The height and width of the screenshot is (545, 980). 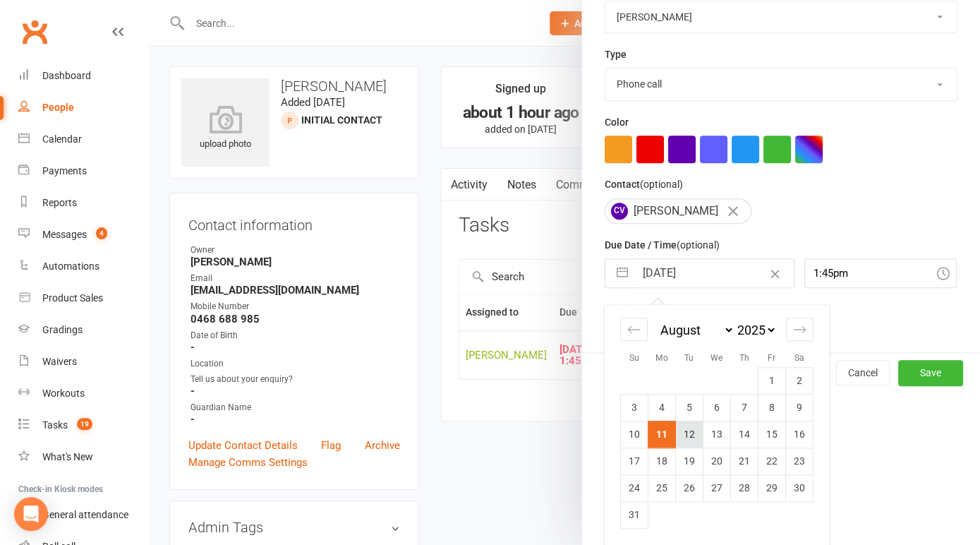 What do you see at coordinates (619, 211) in the screenshot?
I see `span: CV` at bounding box center [619, 211].